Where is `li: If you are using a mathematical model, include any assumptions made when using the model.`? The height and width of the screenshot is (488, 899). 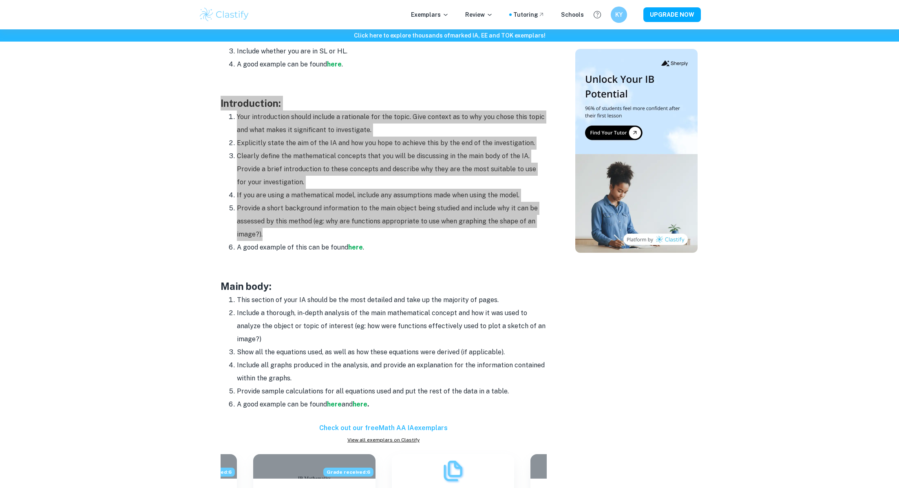
li: If you are using a mathematical model, include any assumptions made when using the model. is located at coordinates (392, 195).